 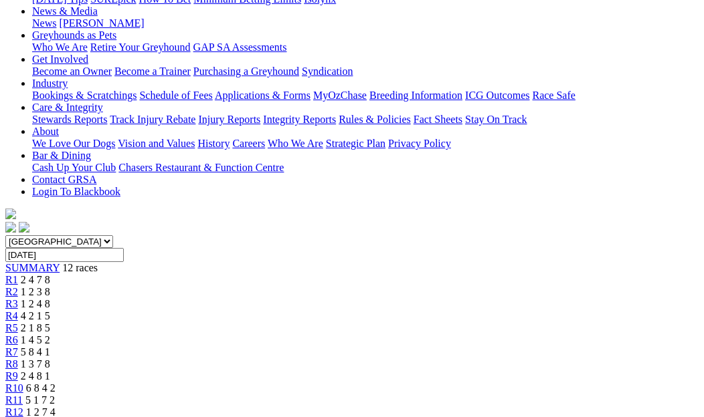 I want to click on div: Industry, so click(x=365, y=96).